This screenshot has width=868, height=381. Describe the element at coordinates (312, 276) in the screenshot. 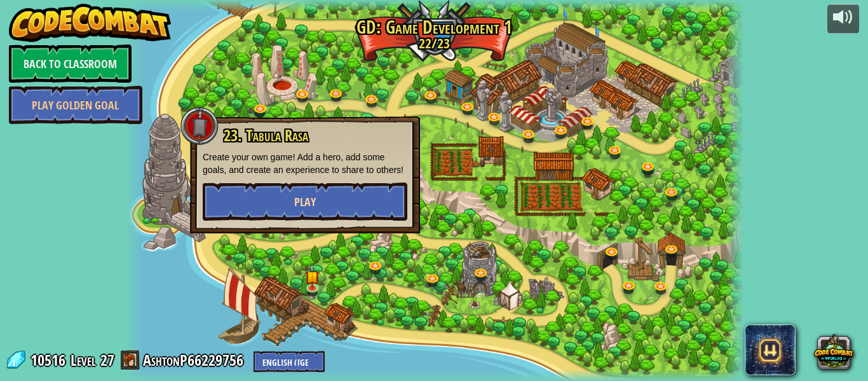

I see `img: level-banner-started.png` at that location.